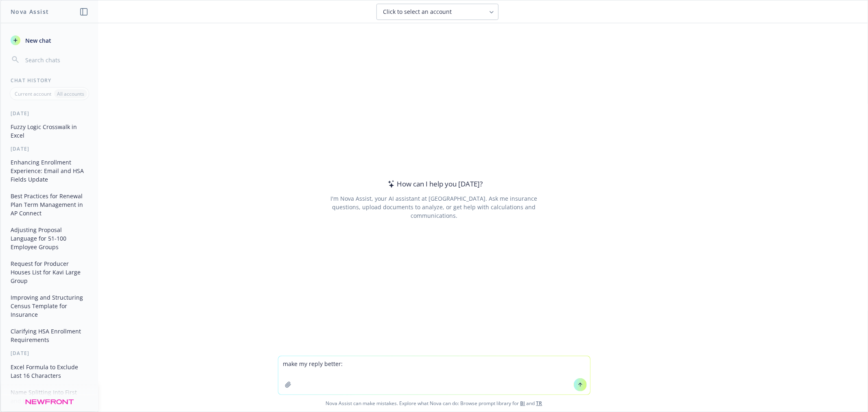  I want to click on button: Fuzzy Logic Crosswalk in Excel, so click(49, 131).